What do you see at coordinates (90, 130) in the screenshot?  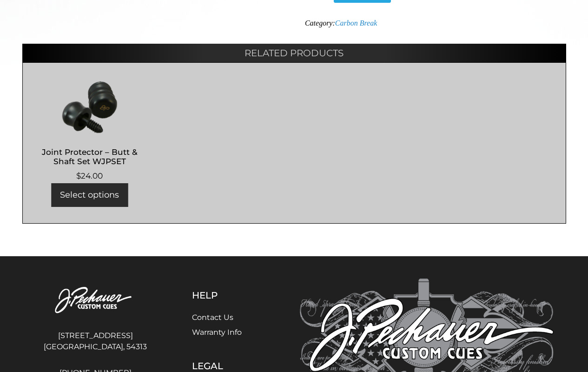 I see `a: Joint Protector – Butt & Shaft Set WJPSET $24.00` at bounding box center [90, 130].